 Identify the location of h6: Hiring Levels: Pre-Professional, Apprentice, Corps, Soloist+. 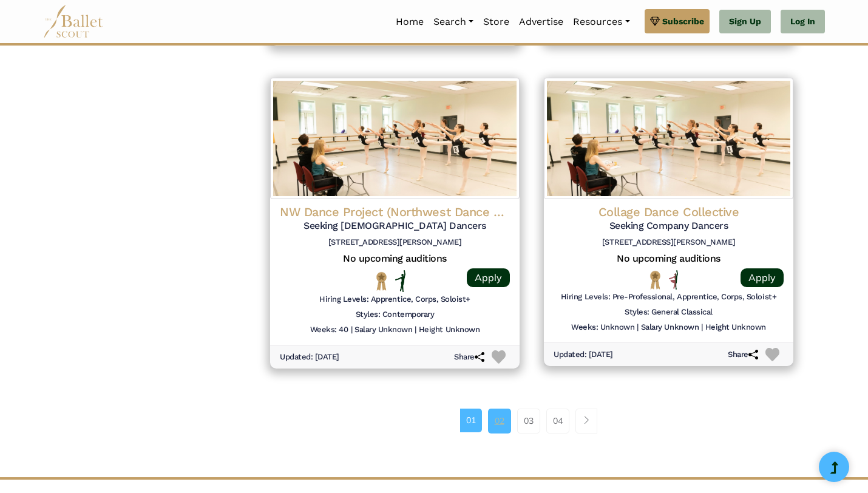
(668, 297).